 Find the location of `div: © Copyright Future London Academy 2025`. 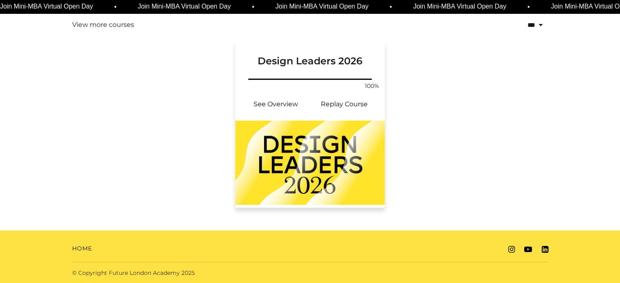

div: © Copyright Future London Academy 2025 is located at coordinates (188, 273).